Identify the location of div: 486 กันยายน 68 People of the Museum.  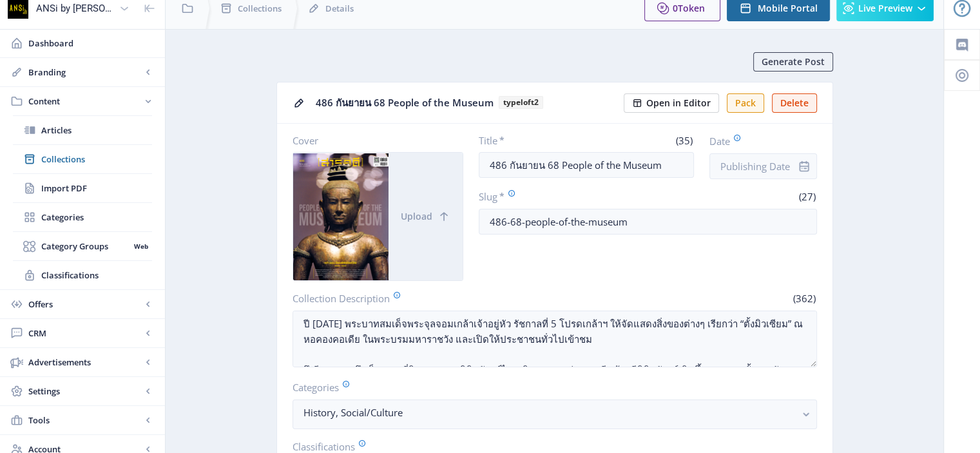
(466, 102).